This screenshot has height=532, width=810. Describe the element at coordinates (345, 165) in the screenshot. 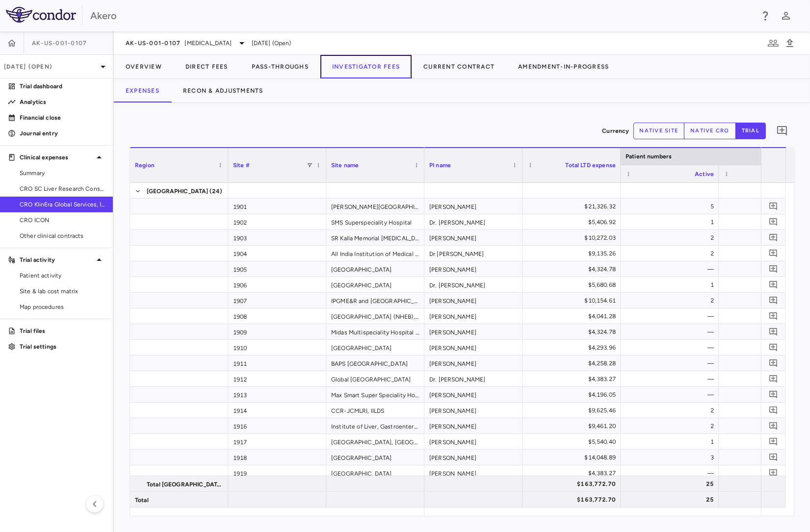

I see `span: Site name` at that location.